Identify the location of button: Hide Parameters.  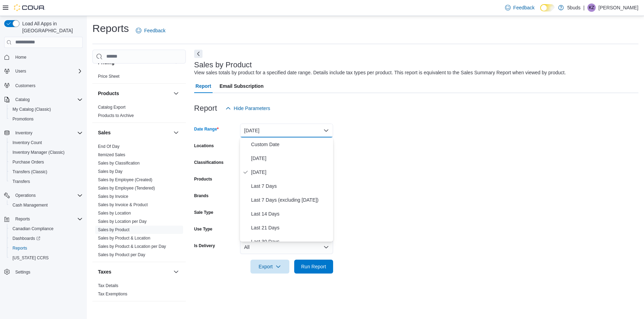
(248, 108).